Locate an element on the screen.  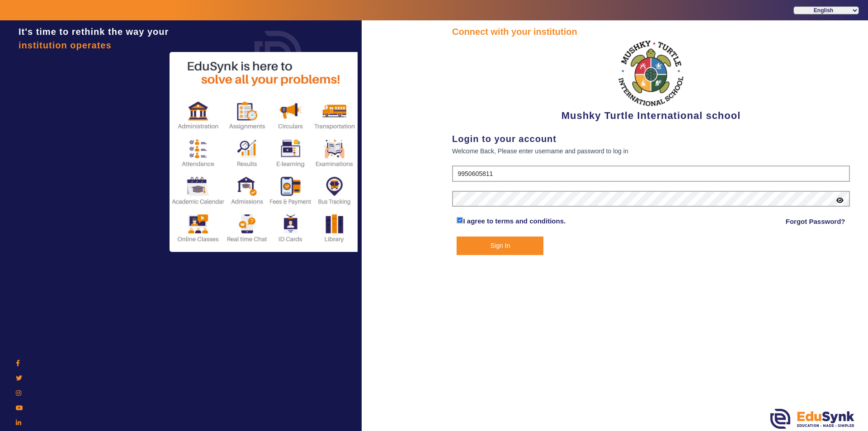
div: Welcome Back, Please enter username and password to log in is located at coordinates (651, 151).